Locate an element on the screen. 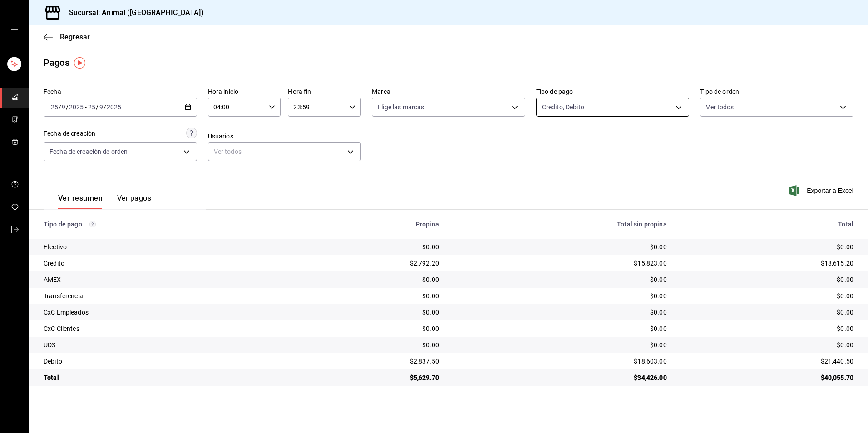  div: $2,792.20 is located at coordinates (369, 263).